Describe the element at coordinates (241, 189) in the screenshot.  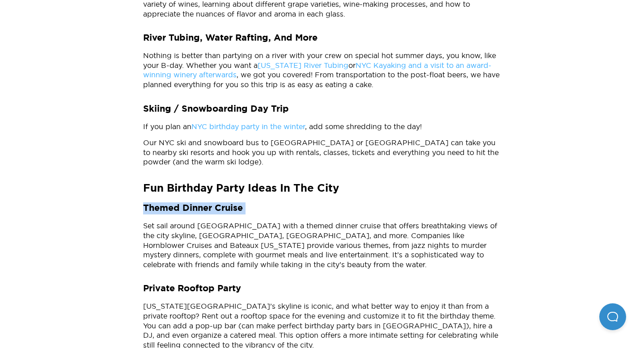
I see `strong: Fun Birthday Party Ideas In The City` at that location.